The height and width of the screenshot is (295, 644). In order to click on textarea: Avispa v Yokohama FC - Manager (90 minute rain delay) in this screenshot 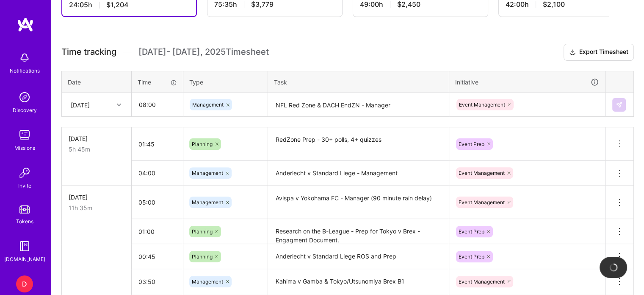, I will do `click(358, 202)`.